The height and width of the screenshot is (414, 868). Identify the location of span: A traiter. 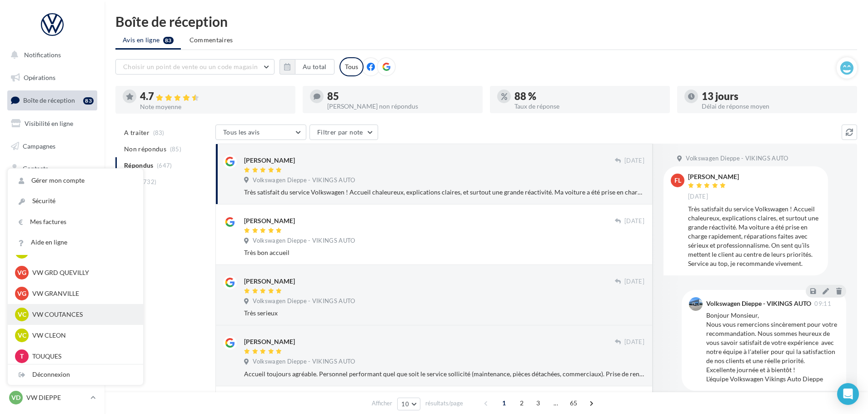
(137, 133).